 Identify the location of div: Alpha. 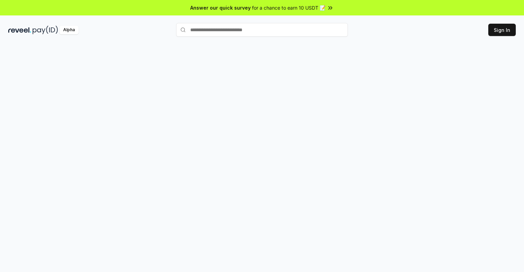
(69, 30).